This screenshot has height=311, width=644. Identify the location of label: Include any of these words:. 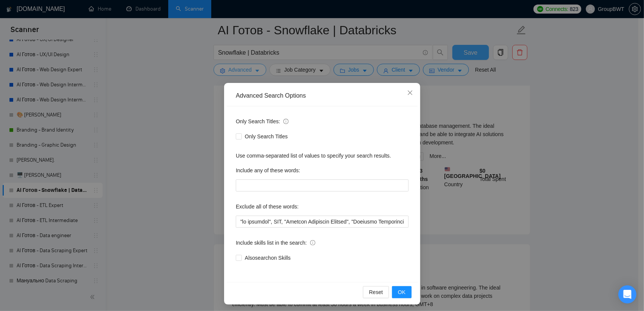
(268, 170).